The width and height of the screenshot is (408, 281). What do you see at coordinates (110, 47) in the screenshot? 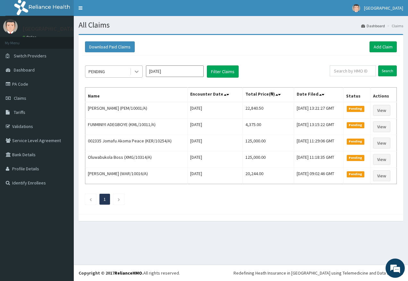
I see `button: Download Paid Claims` at bounding box center [110, 47].